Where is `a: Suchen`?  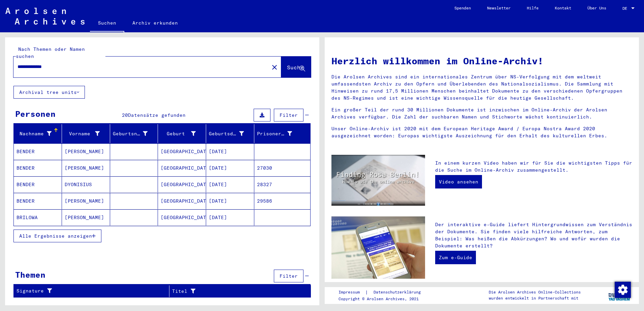
a: Suchen is located at coordinates (107, 24).